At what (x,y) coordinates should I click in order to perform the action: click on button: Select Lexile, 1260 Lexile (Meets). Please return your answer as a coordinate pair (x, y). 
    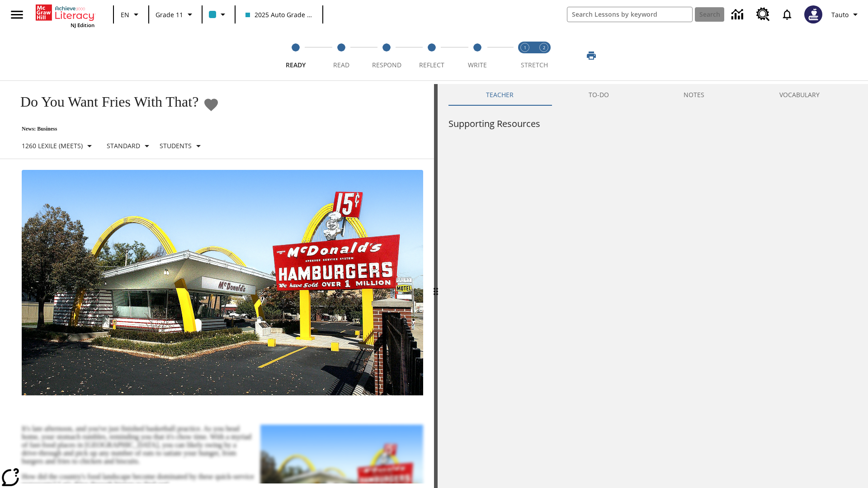
    Looking at the image, I should click on (58, 146).